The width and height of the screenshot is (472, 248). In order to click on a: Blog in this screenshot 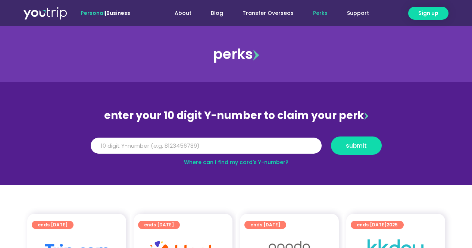, I will do `click(217, 13)`.